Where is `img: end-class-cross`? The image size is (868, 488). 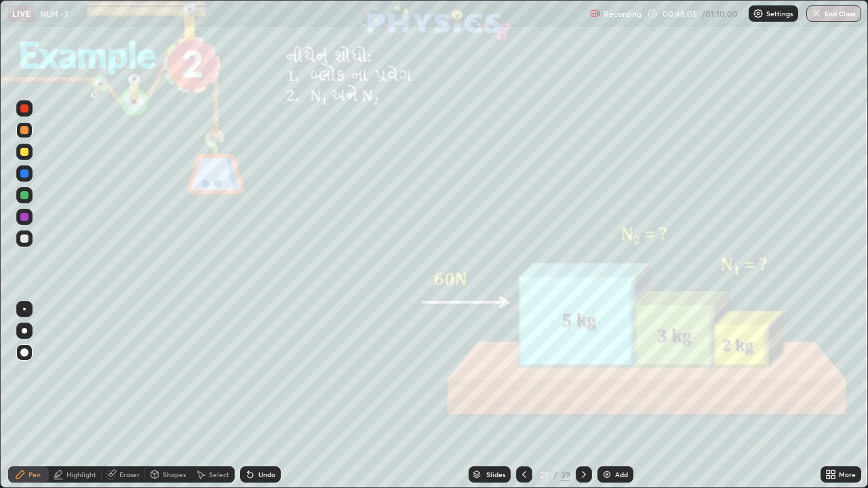
img: end-class-cross is located at coordinates (817, 13).